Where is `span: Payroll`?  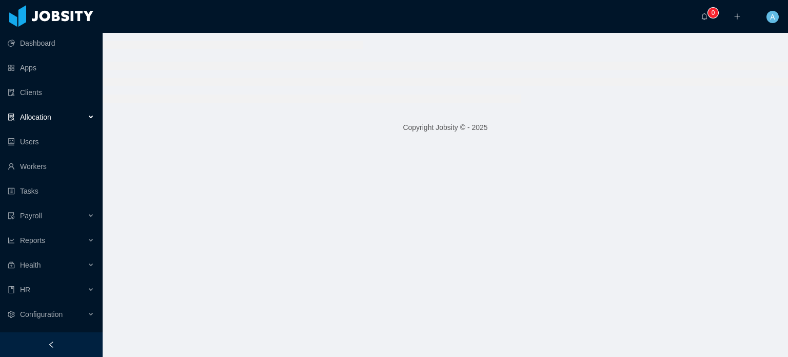 span: Payroll is located at coordinates (31, 216).